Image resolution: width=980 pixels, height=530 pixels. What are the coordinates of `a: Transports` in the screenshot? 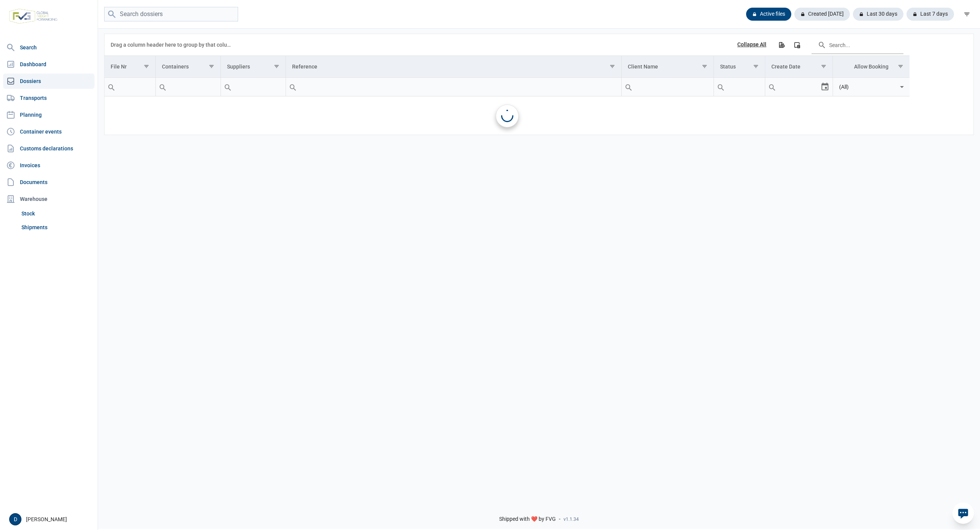 It's located at (49, 98).